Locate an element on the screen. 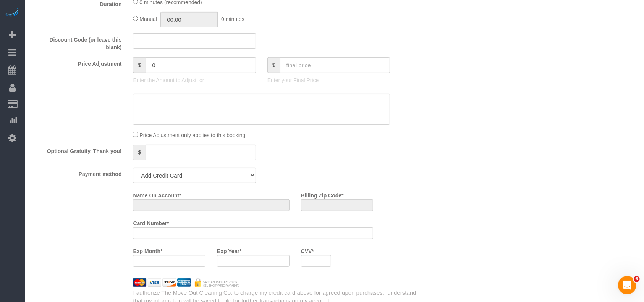 This screenshot has height=302, width=644. label: Payment method is located at coordinates (77, 173).